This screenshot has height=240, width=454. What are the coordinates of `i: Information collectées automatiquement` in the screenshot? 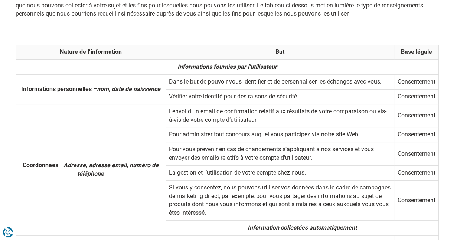 It's located at (302, 227).